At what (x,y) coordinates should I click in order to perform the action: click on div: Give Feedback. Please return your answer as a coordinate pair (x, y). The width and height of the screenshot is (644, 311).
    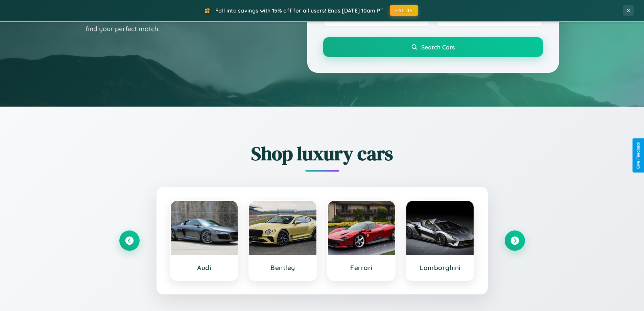
    Looking at the image, I should click on (638, 155).